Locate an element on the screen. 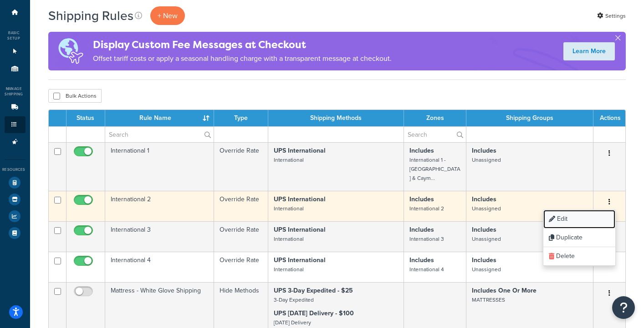 The width and height of the screenshot is (644, 328). th: Shipping Groups is located at coordinates (530, 119).